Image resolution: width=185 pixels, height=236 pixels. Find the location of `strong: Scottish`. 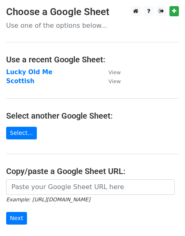

strong: Scottish is located at coordinates (20, 81).